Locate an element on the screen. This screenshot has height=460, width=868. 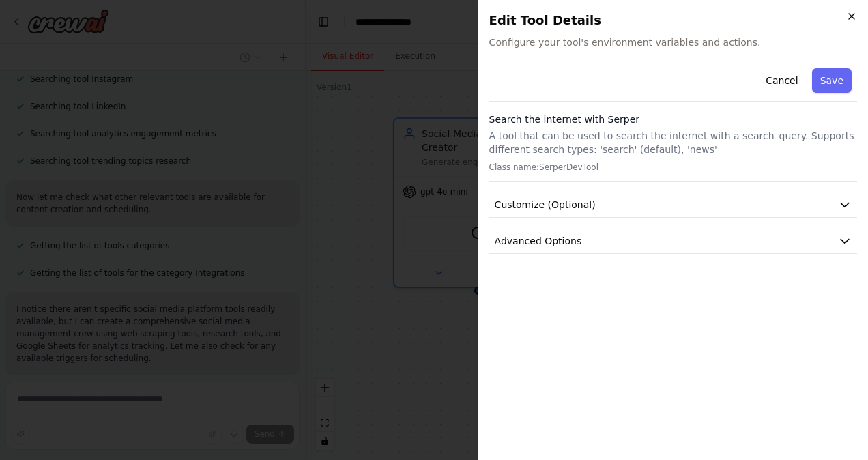
button: Advanced Options is located at coordinates (672, 241).